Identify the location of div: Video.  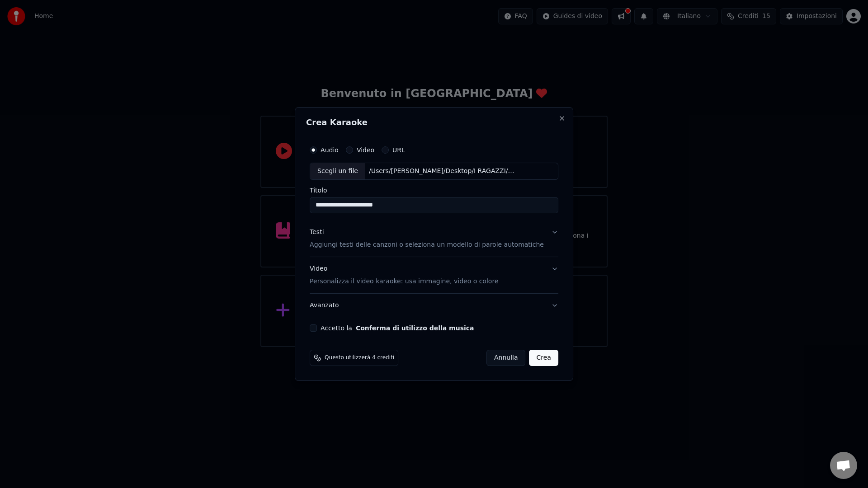
(404, 275).